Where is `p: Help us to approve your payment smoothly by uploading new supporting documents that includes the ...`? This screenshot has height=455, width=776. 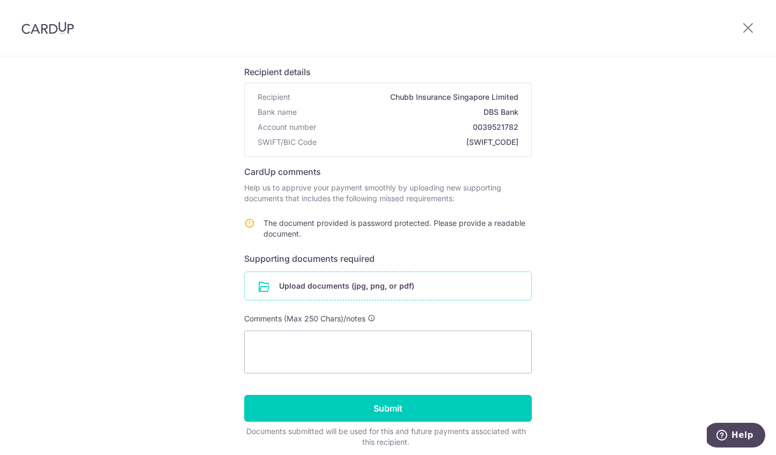
p: Help us to approve your payment smoothly by uploading new supporting documents that includes the ... is located at coordinates (388, 193).